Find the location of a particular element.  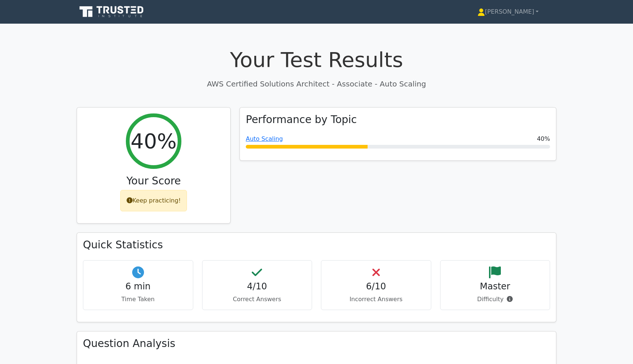

h3: Your Score is located at coordinates (153, 182).